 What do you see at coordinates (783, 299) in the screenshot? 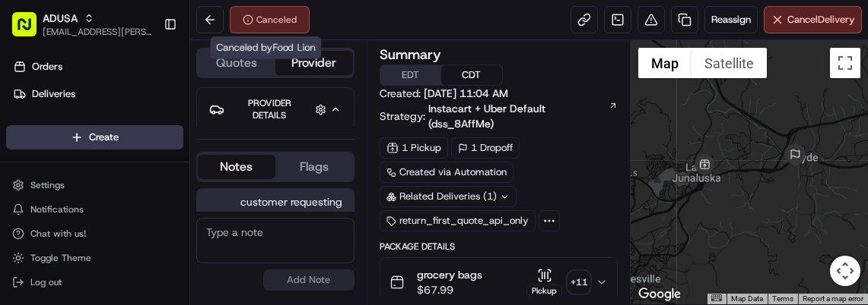
I see `a: Terms` at bounding box center [783, 299].